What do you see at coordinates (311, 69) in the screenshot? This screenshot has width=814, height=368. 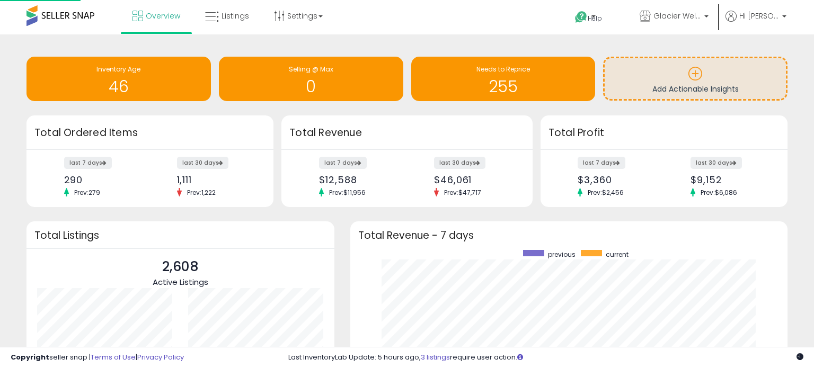 I see `span: Selling @ Max` at bounding box center [311, 69].